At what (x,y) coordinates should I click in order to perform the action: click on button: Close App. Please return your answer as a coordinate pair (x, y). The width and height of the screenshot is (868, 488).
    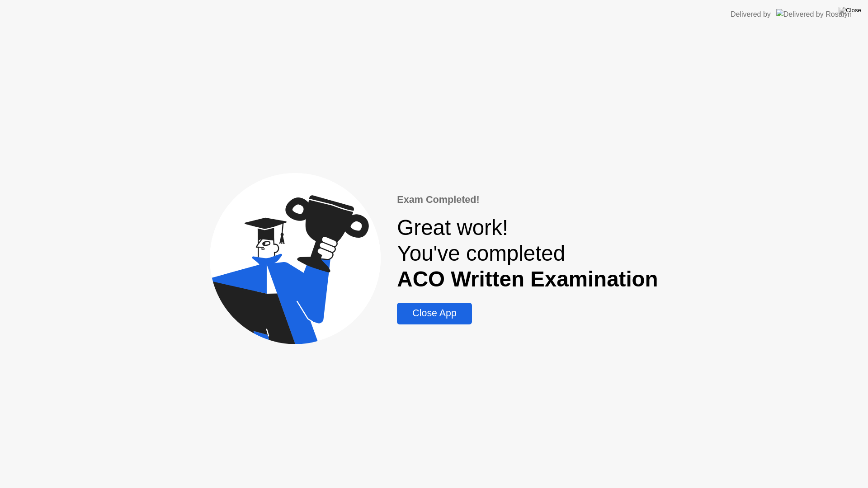
    Looking at the image, I should click on (434, 313).